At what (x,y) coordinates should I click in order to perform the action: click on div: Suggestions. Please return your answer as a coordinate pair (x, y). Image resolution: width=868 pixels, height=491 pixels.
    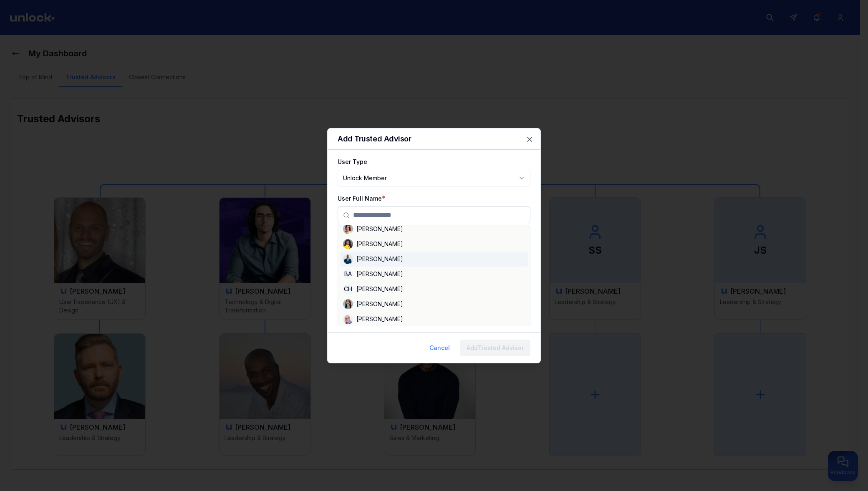
    Looking at the image, I should click on (434, 288).